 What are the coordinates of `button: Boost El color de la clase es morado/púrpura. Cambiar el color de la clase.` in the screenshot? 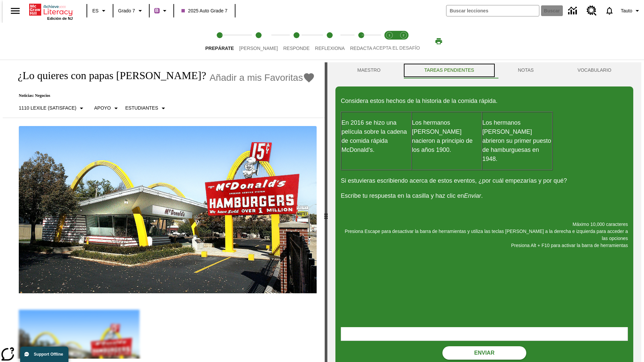 It's located at (161, 11).